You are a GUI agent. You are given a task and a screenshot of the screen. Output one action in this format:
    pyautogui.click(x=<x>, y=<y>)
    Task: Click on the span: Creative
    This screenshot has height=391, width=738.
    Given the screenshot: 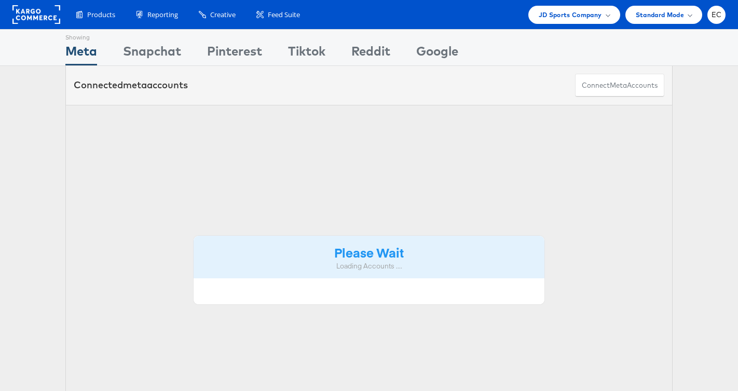 What is the action you would take?
    pyautogui.click(x=223, y=15)
    